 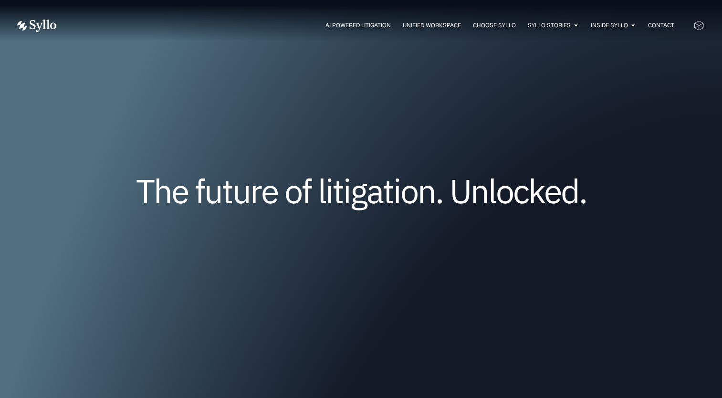 I want to click on img: Vector, so click(x=37, y=26).